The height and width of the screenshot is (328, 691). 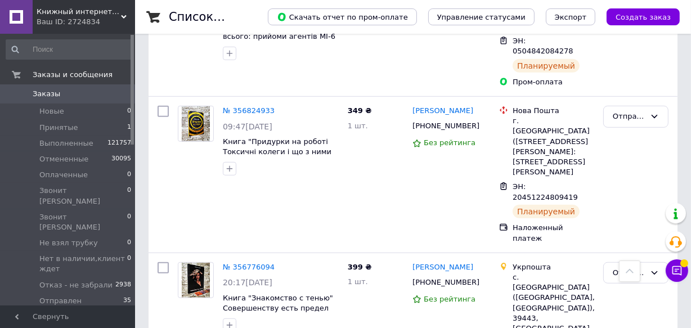 I want to click on span: 35, so click(x=127, y=301).